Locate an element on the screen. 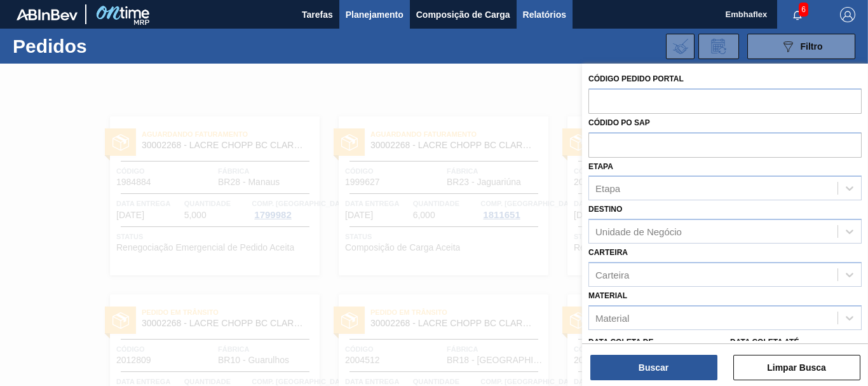  label: Destino is located at coordinates (605, 209).